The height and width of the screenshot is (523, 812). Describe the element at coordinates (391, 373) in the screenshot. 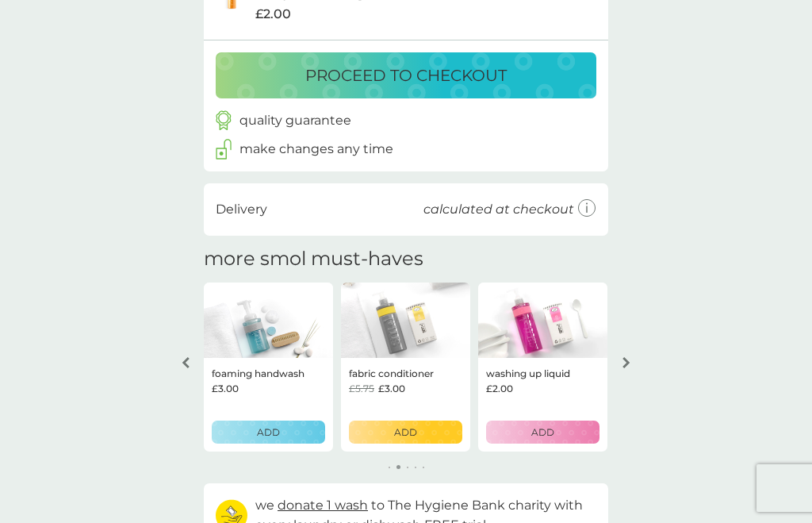

I see `p: fabric conditioner` at that location.